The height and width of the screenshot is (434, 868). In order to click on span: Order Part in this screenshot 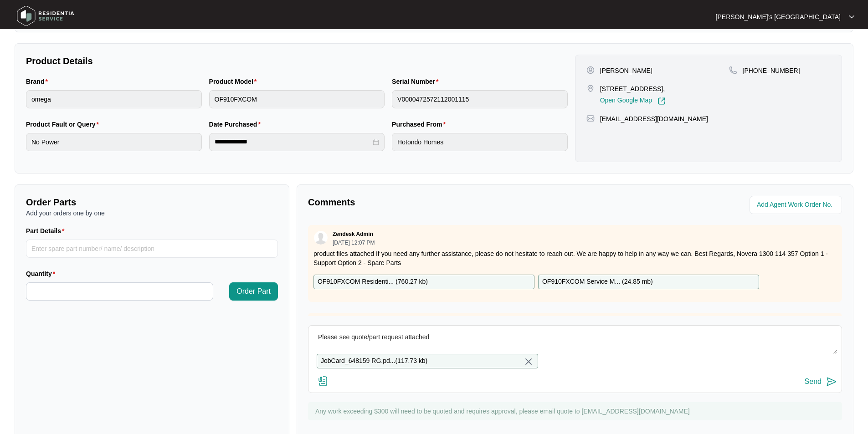, I will do `click(253, 292)`.